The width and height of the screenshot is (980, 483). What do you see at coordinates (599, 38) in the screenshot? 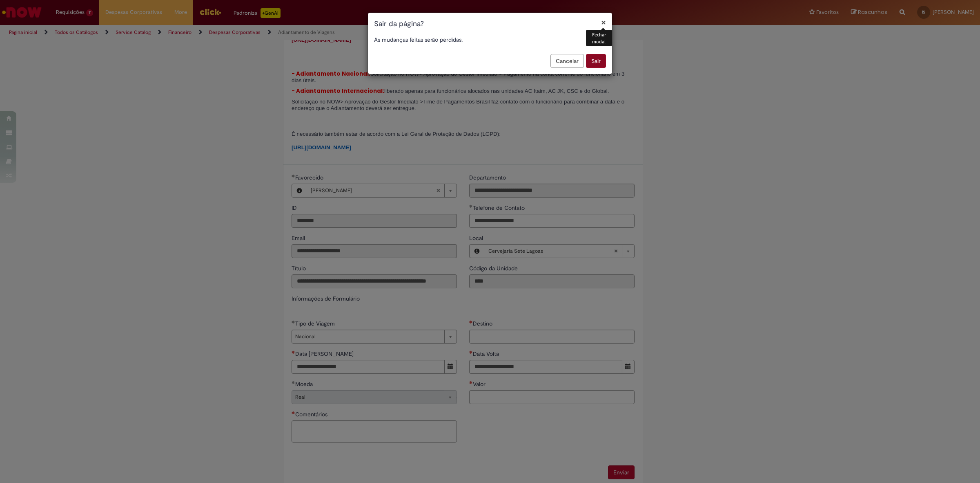
I see `div: Fechar modal` at bounding box center [599, 38].